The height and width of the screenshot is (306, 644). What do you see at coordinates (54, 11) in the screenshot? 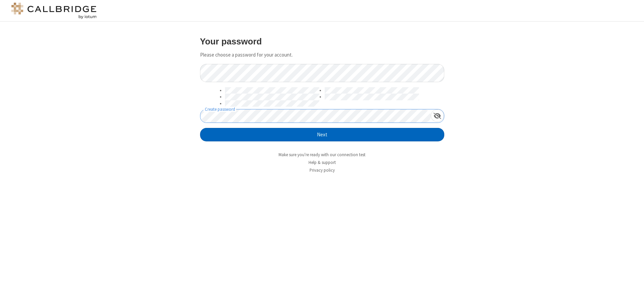
I see `img: logo@2x.png` at bounding box center [54, 11].